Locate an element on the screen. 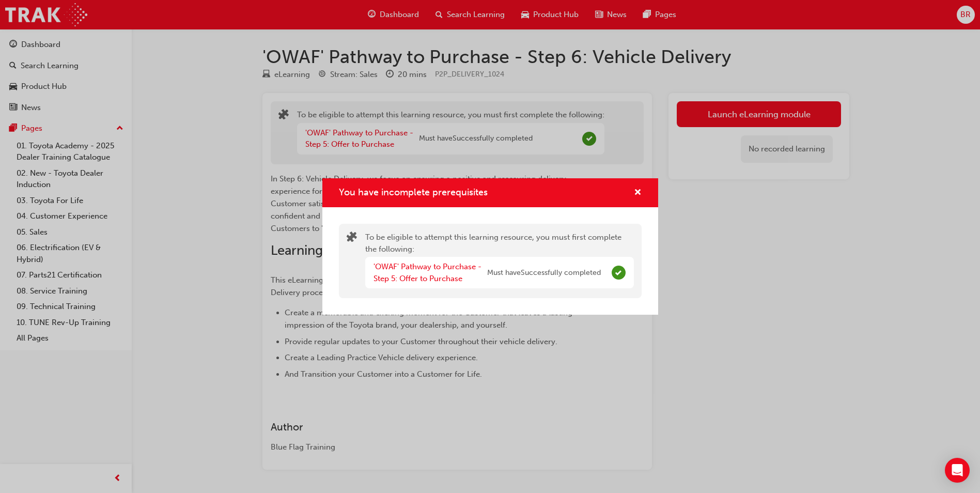 The image size is (980, 493). div: To be eligible to attempt this learning resource, you must first complete the following: is located at coordinates (499, 261).